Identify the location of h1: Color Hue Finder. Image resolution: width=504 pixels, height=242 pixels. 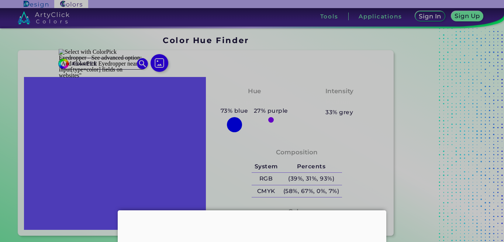
(205, 40).